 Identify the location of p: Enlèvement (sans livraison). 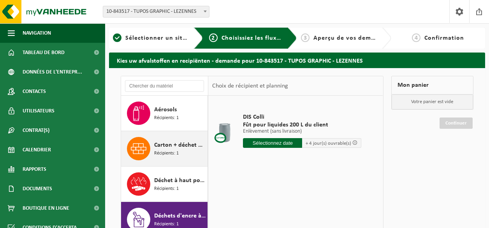
(302, 131).